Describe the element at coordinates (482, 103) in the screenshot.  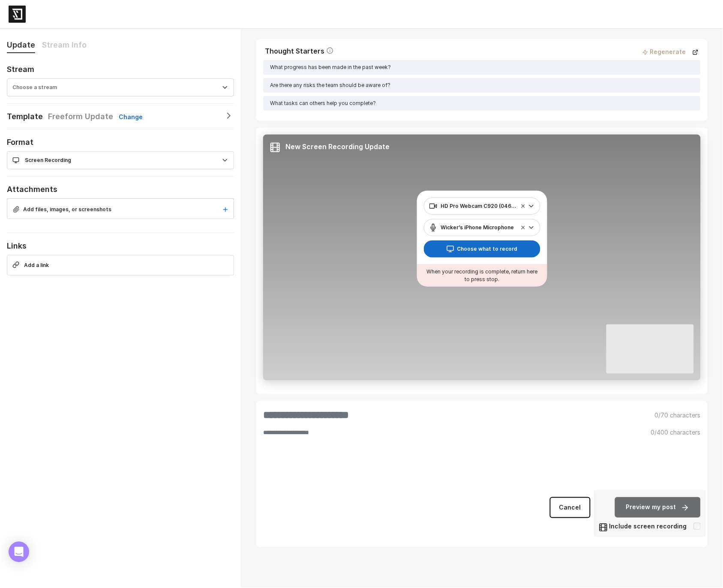
I see `div: What tasks can others help you complete?` at that location.